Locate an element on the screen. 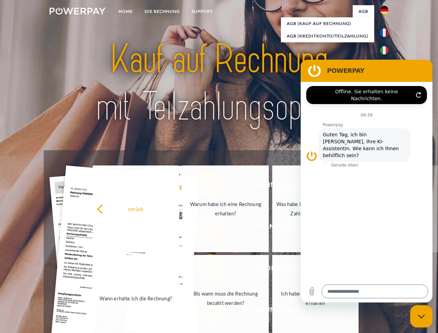  p: Gerade eben is located at coordinates (44, 105).